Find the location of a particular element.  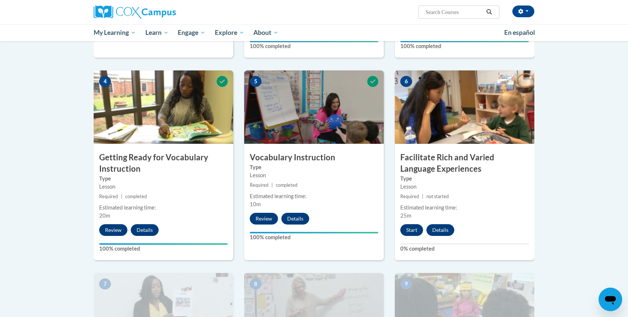

span: 4 is located at coordinates (105, 82).